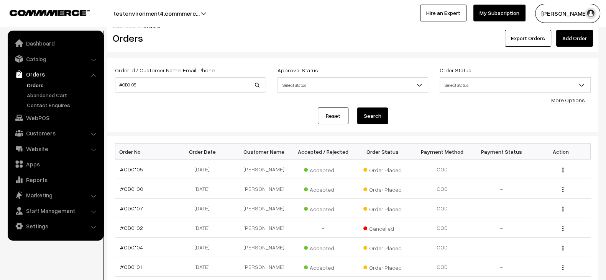 Image resolution: width=606 pixels, height=280 pixels. Describe the element at coordinates (590, 13) in the screenshot. I see `img: user` at that location.